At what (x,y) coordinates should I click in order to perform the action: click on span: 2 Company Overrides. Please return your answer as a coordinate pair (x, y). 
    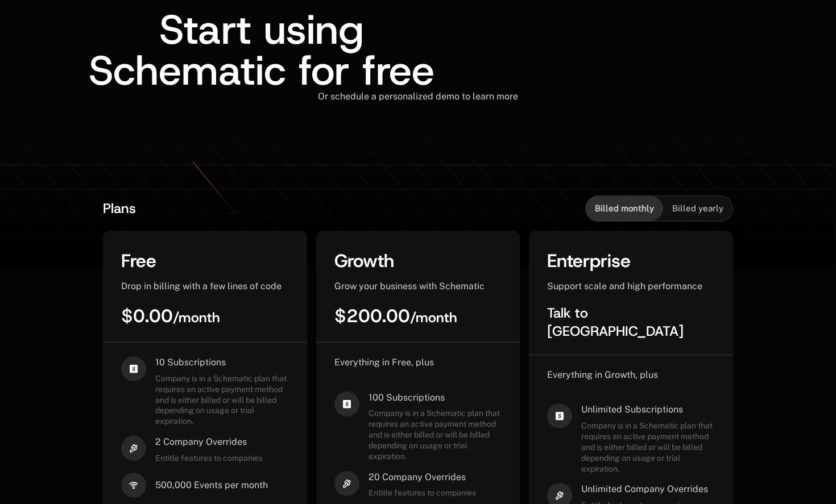
    Looking at the image, I should click on (209, 442).